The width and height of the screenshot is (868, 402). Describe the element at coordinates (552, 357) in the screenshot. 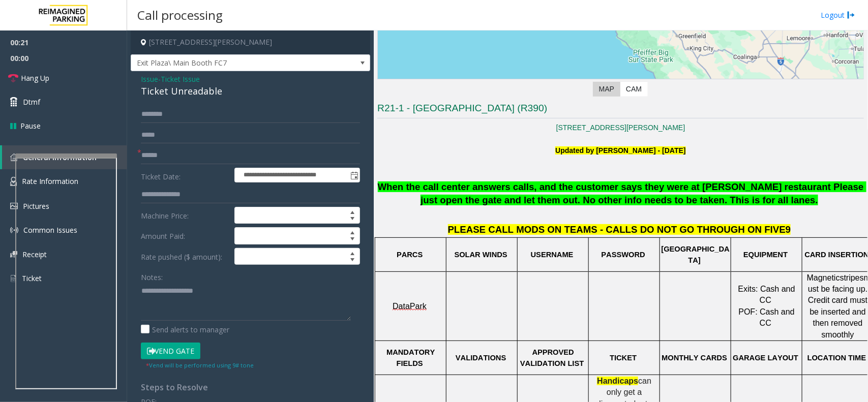

I see `span: APPROVED VALIDATION LIST` at that location.